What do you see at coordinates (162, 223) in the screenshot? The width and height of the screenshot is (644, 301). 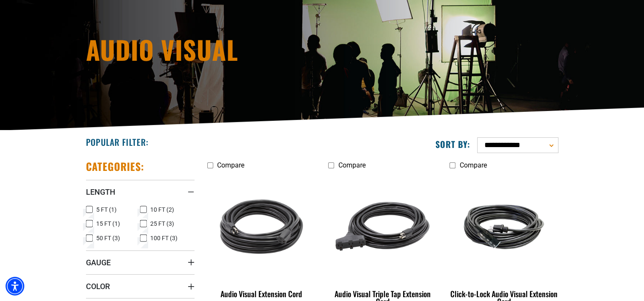 I see `span: 25 FT (3)` at bounding box center [162, 223].